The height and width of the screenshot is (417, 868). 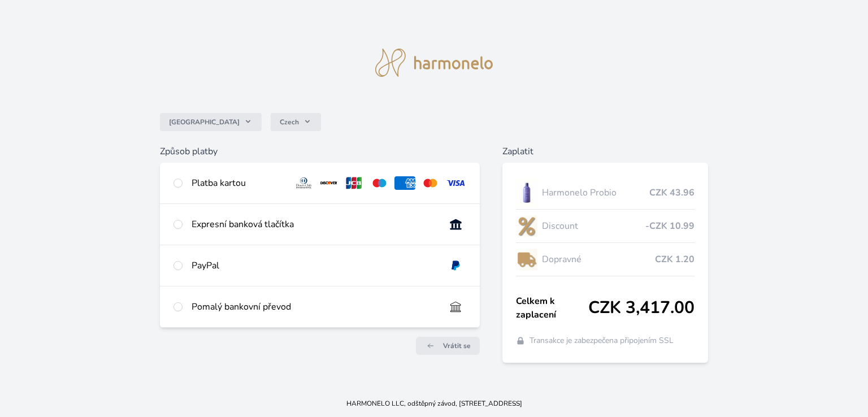 What do you see at coordinates (598, 259) in the screenshot?
I see `span: Dopravné` at bounding box center [598, 259].